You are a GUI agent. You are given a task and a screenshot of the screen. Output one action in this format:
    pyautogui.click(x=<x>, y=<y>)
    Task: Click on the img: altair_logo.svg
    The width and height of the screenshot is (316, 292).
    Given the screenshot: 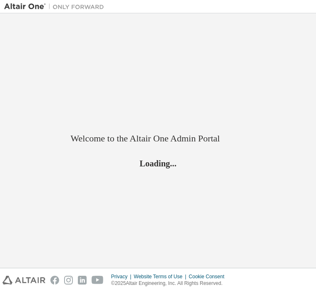 What is the action you would take?
    pyautogui.click(x=24, y=280)
    